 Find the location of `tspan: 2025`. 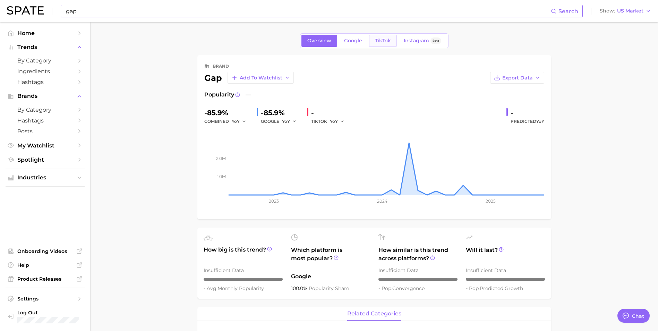

tspan: 2025 is located at coordinates (490, 201).